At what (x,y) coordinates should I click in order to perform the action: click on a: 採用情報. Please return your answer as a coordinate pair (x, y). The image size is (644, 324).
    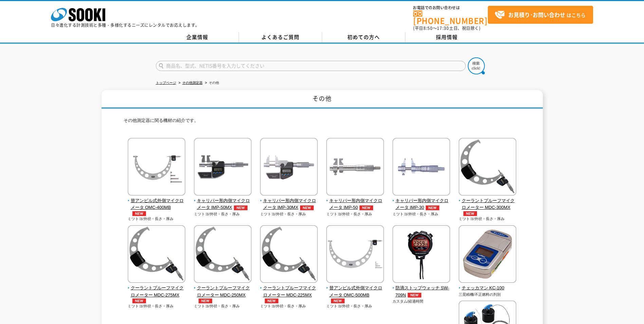
    Looking at the image, I should click on (447, 38).